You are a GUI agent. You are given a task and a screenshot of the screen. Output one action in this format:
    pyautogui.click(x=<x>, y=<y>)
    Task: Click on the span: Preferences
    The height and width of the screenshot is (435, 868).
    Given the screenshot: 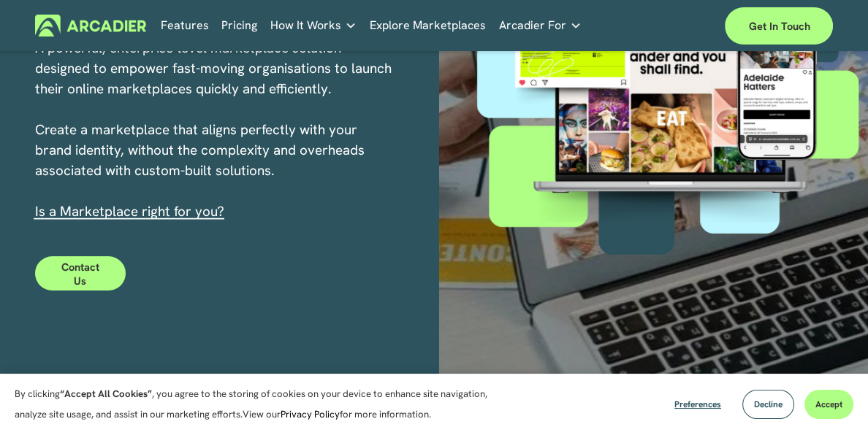 What is the action you would take?
    pyautogui.click(x=697, y=404)
    